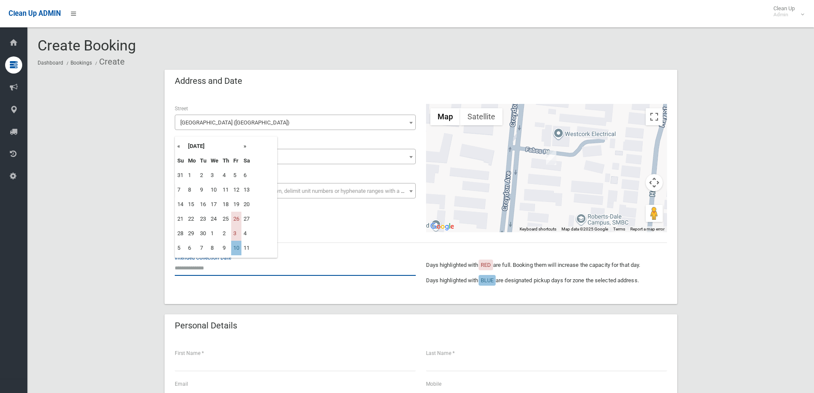  I want to click on td: 18, so click(226, 204).